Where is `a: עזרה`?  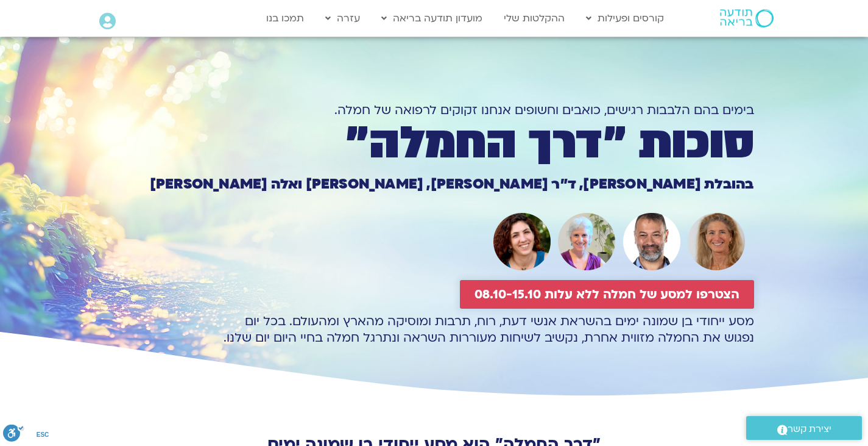 a: עזרה is located at coordinates (343, 19).